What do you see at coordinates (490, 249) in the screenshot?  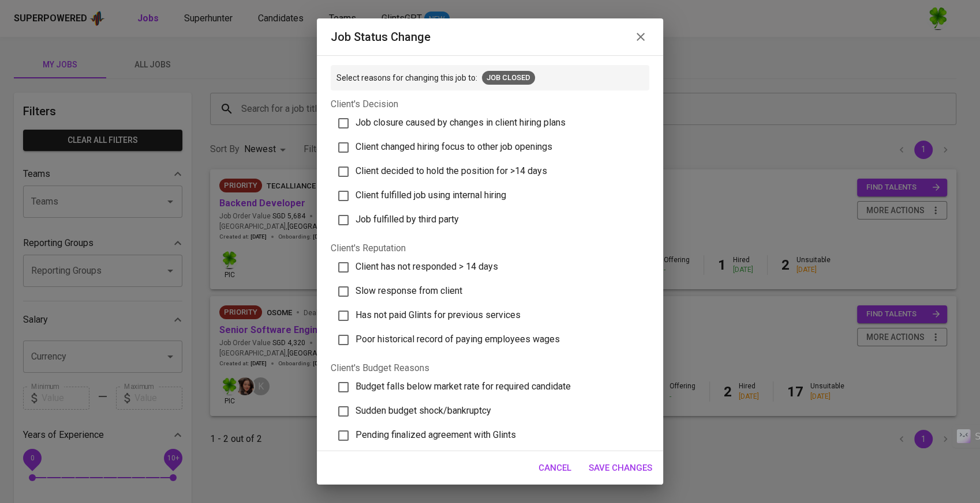 I see `p: Client's Reputation` at bounding box center [490, 249].